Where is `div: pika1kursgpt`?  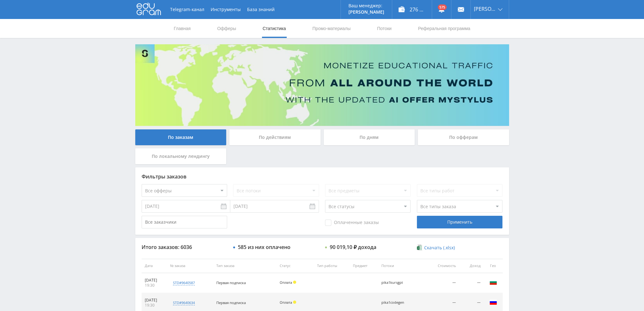
div: pika1kursgpt is located at coordinates (396, 283).